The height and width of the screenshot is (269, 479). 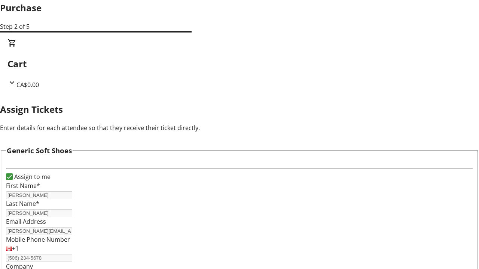 I want to click on h2: Cart, so click(x=240, y=64).